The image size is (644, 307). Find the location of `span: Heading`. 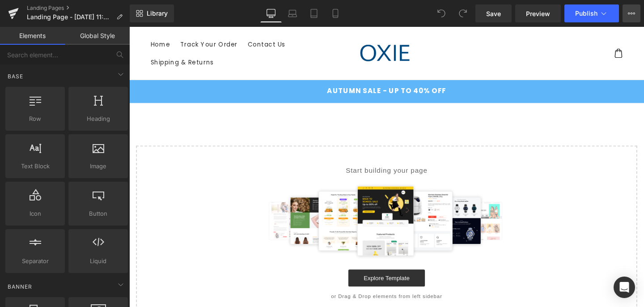

span: Heading is located at coordinates (98, 119).